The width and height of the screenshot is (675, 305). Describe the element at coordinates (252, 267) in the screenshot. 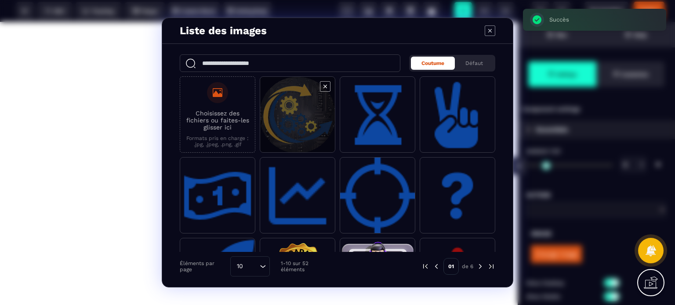

I see `input: Search for option` at that location.